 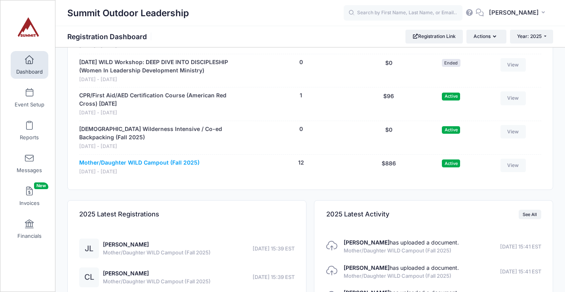 I want to click on span: Year: 2025, so click(x=530, y=36).